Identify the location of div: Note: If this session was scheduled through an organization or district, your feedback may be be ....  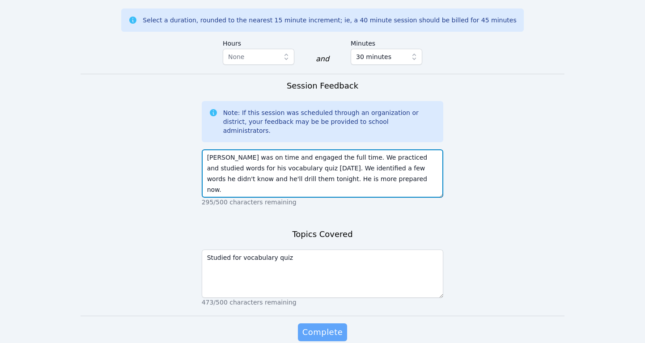
(330, 122).